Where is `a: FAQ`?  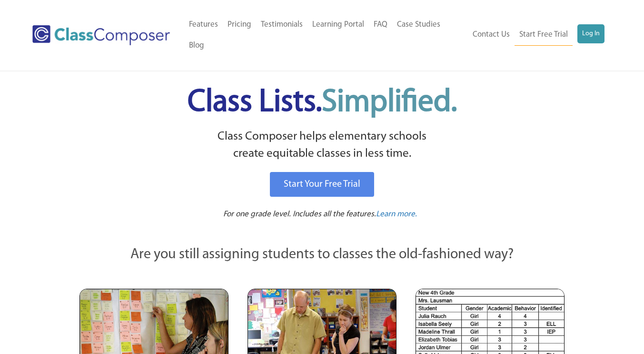 a: FAQ is located at coordinates (380, 25).